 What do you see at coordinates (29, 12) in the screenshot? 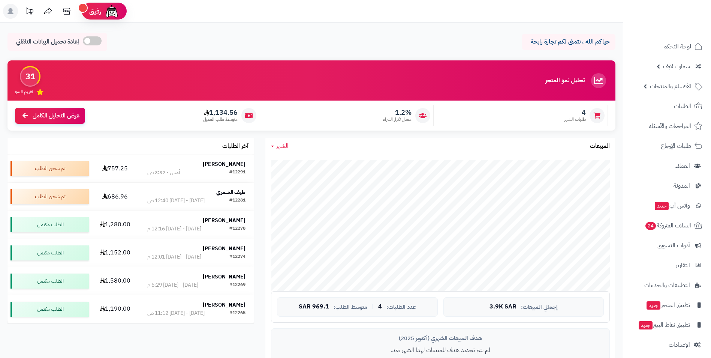
I see `a: تحديثات المنصة` at bounding box center [29, 12].